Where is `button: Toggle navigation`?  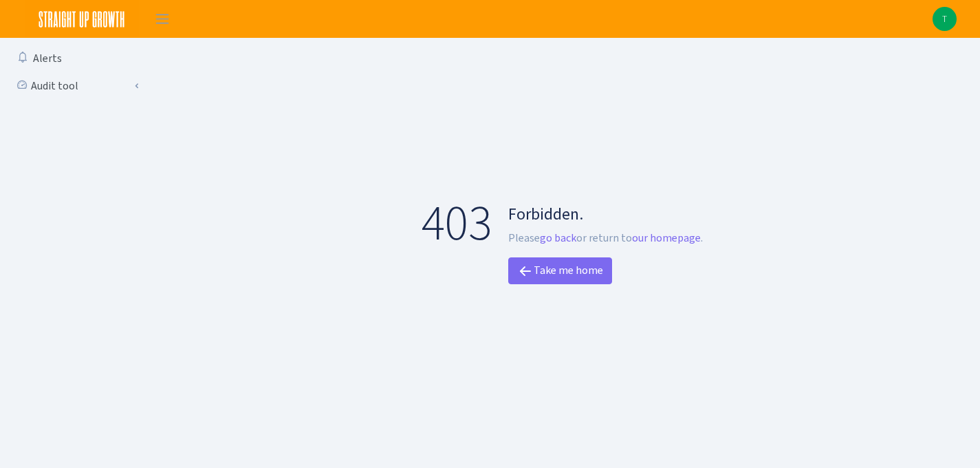 button: Toggle navigation is located at coordinates (162, 18).